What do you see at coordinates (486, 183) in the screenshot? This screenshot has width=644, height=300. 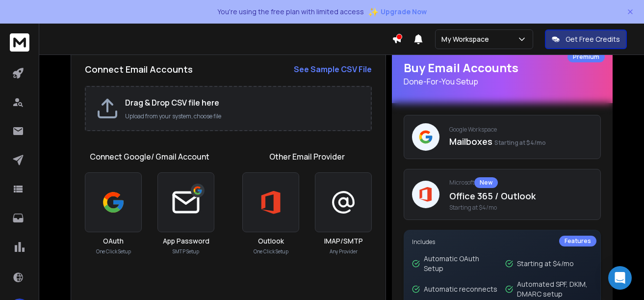 I see `div: New` at bounding box center [486, 183].